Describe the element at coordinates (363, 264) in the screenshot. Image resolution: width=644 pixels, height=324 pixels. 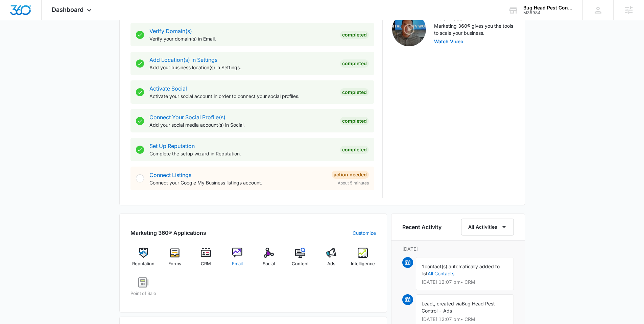
I see `span: Intelligence` at that location.